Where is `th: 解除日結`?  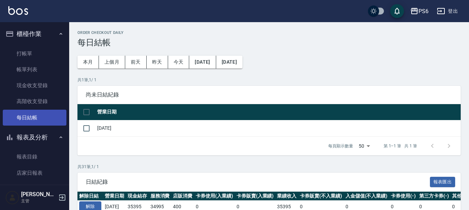
th: 解除日結 is located at coordinates (90, 196).